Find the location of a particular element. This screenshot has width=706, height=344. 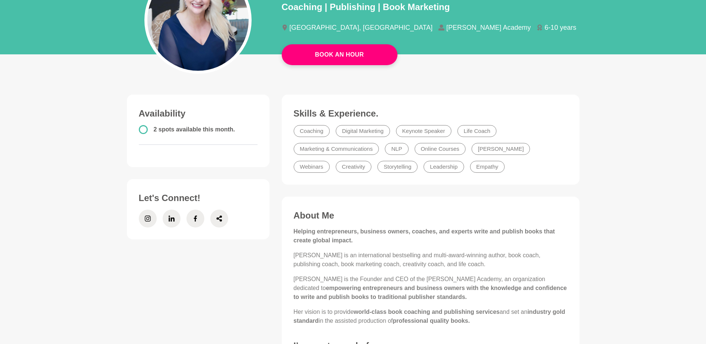

p: Her vision is to provide and set an in the assisted production of is located at coordinates (431, 317).